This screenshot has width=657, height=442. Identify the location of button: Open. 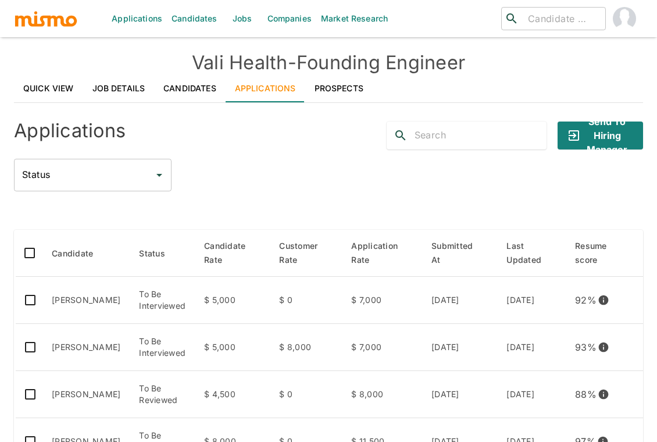
(159, 175).